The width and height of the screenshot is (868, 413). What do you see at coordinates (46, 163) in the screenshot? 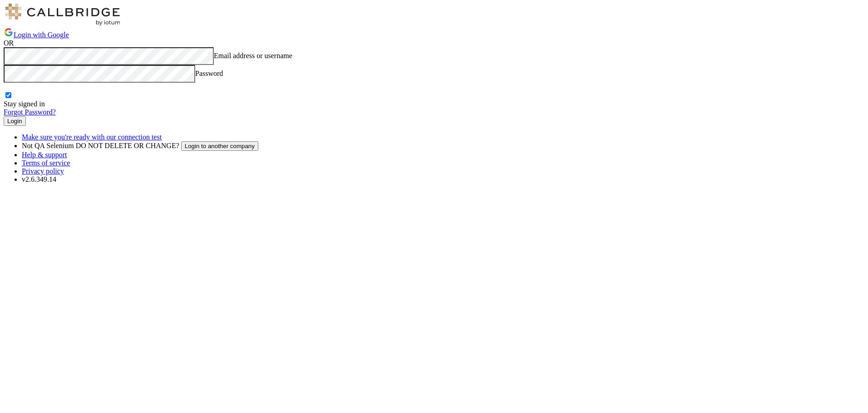
I see `a: Terms of service` at bounding box center [46, 163].